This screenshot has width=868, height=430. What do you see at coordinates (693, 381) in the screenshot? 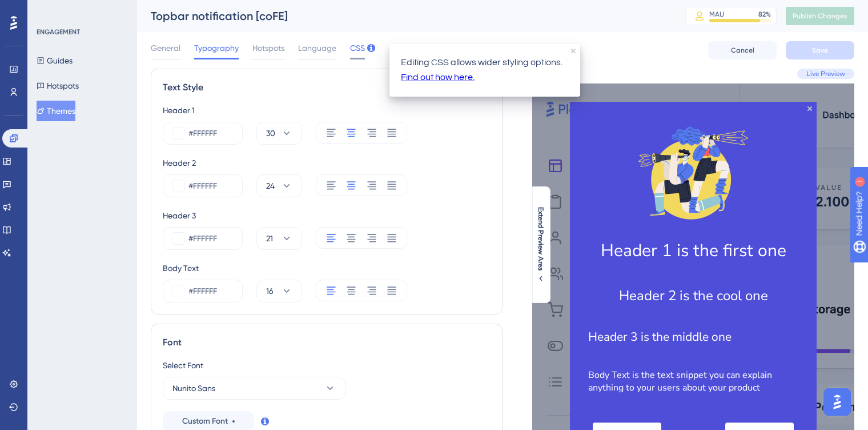
I see `p: Body Text is the text snippet you can explain anything to your users about your product` at bounding box center [693, 381].